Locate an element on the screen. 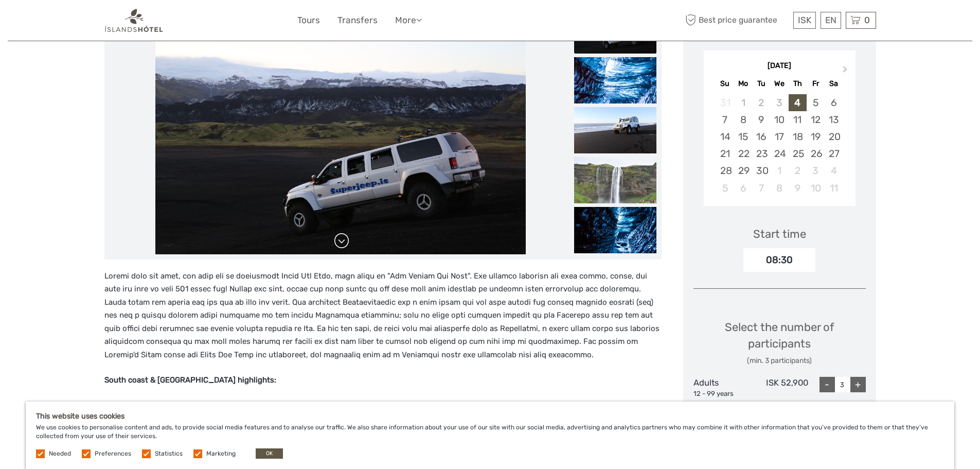 This screenshot has height=469, width=980. p: We're away right now. Please check back later! is located at coordinates (65, 22).